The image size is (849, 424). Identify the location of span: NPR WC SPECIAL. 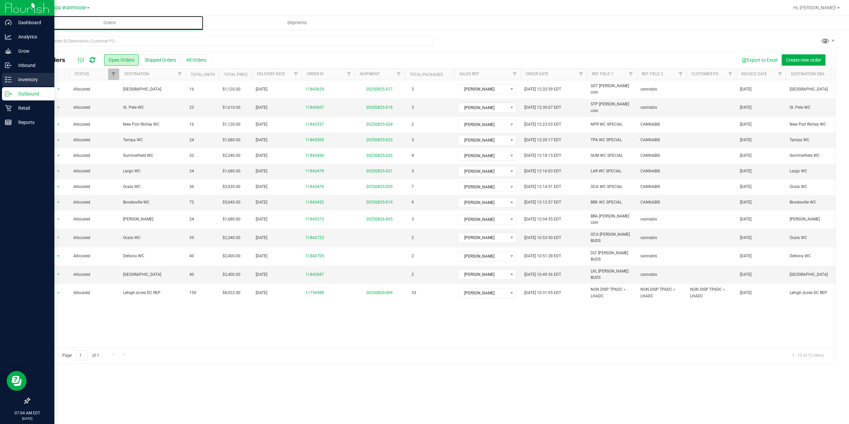
(606, 124).